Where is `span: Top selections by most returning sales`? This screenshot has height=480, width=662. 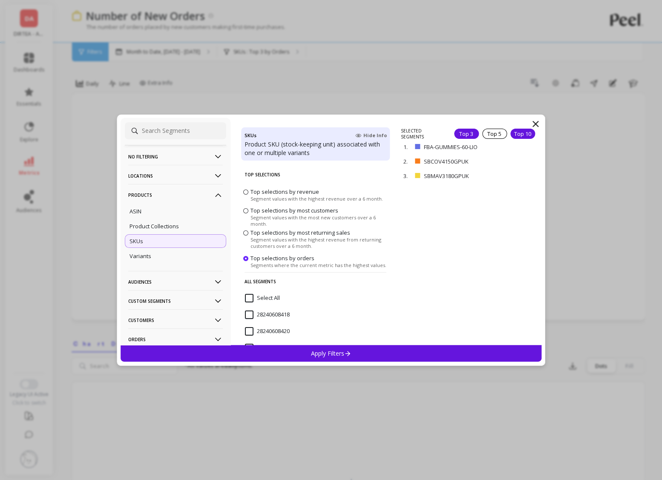
span: Top selections by most returning sales is located at coordinates (300, 233).